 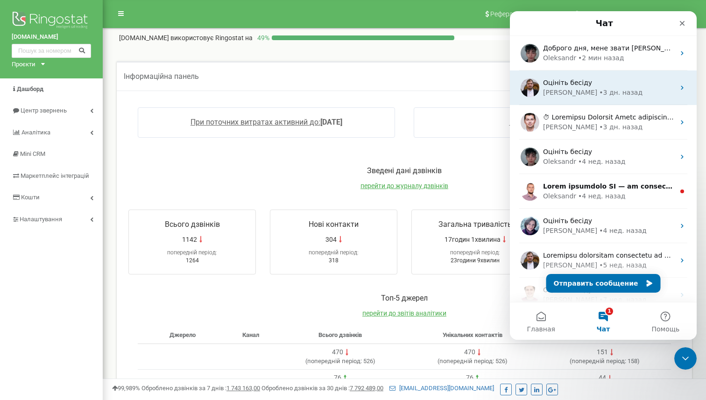 What do you see at coordinates (94, 12) in the screenshot?
I see `h1: Чат` at bounding box center [94, 12].